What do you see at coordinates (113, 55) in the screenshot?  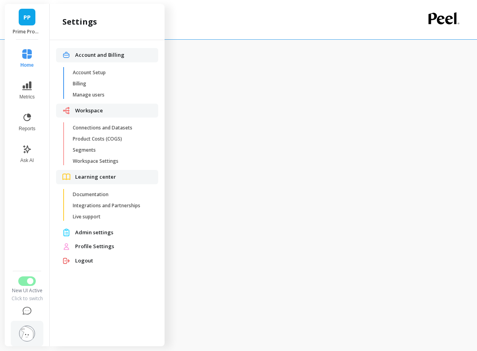 I see `span: Account and Billing` at bounding box center [113, 55].